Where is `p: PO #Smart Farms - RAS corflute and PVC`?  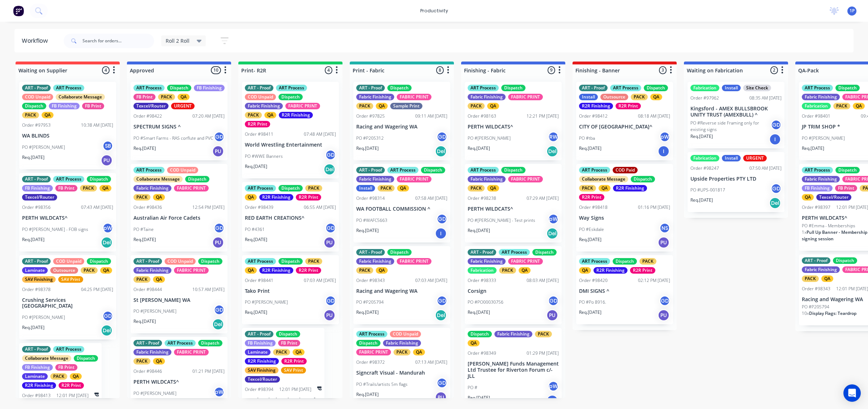
p: PO #Smart Farms - RAS corflute and PVC is located at coordinates (173, 138).